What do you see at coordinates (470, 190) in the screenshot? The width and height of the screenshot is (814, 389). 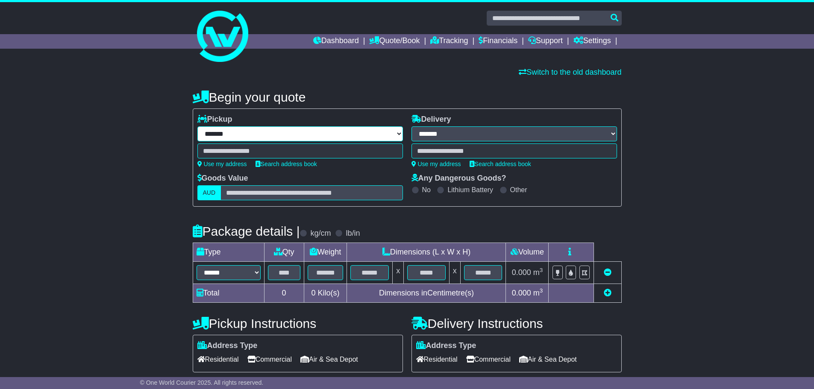 I see `label: Lithium Battery` at bounding box center [470, 190].